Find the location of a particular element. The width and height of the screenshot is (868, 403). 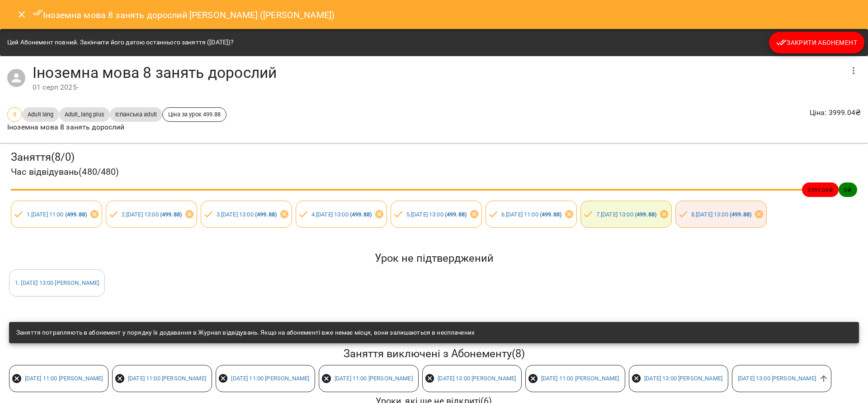

span: Adult_lang plus is located at coordinates (85, 114).